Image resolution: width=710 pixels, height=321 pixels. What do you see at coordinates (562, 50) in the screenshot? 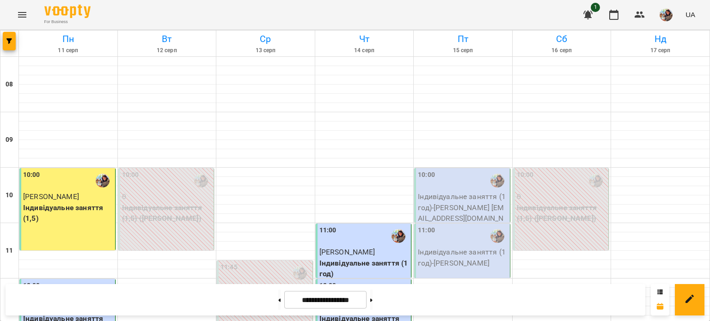
I see `h6: 16 серп` at bounding box center [562, 50].